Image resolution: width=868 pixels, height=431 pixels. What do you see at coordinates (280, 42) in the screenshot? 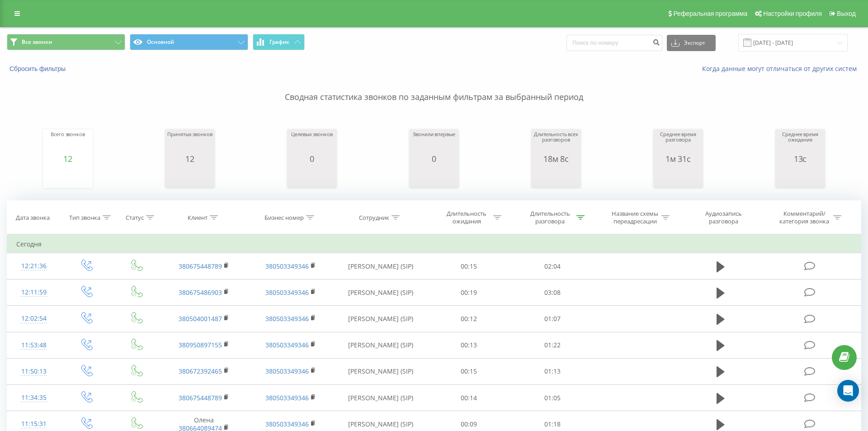
I see `span: График` at bounding box center [280, 42].